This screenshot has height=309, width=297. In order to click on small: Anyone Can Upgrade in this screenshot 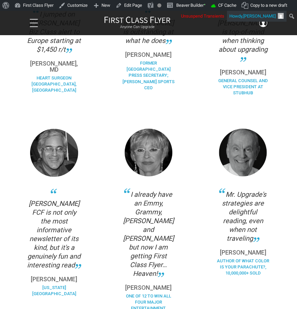, I will do `click(137, 27)`.